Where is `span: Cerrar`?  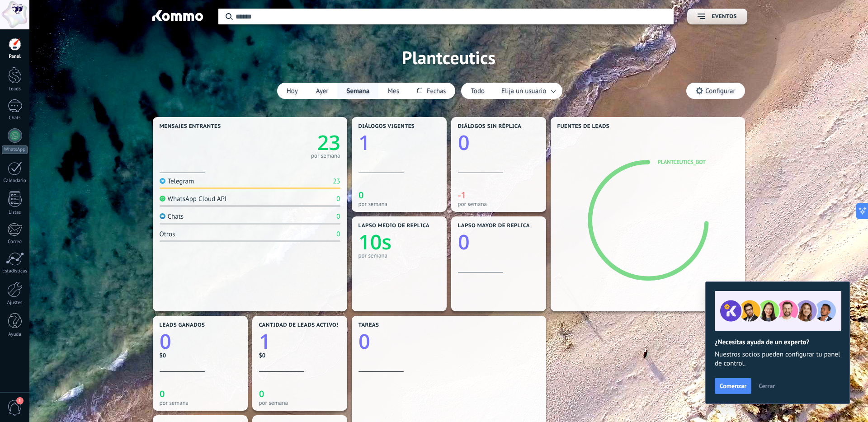
span: Cerrar is located at coordinates (767, 386).